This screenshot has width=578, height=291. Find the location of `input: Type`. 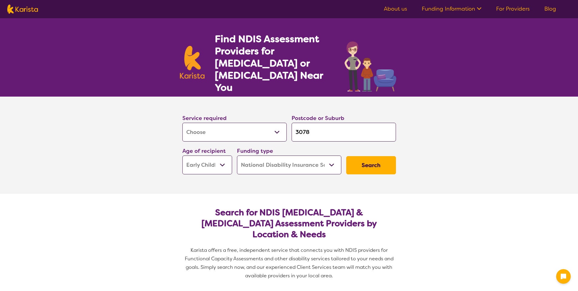

input: Type is located at coordinates (344, 132).